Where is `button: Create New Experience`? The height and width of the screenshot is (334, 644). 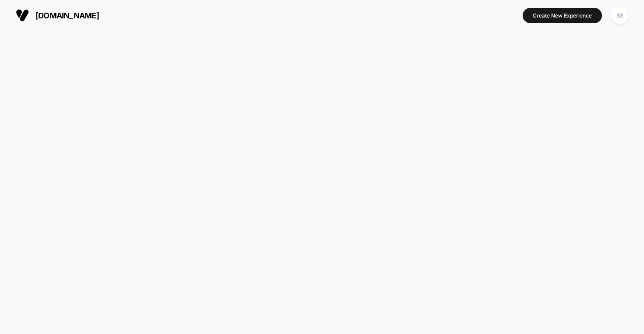 button: Create New Experience is located at coordinates (563, 15).